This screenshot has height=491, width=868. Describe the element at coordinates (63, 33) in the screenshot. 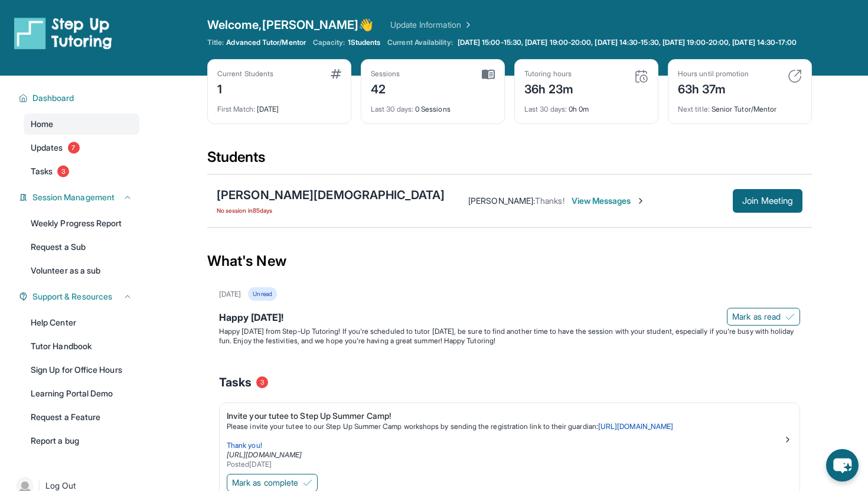

I see `img: logo` at that location.